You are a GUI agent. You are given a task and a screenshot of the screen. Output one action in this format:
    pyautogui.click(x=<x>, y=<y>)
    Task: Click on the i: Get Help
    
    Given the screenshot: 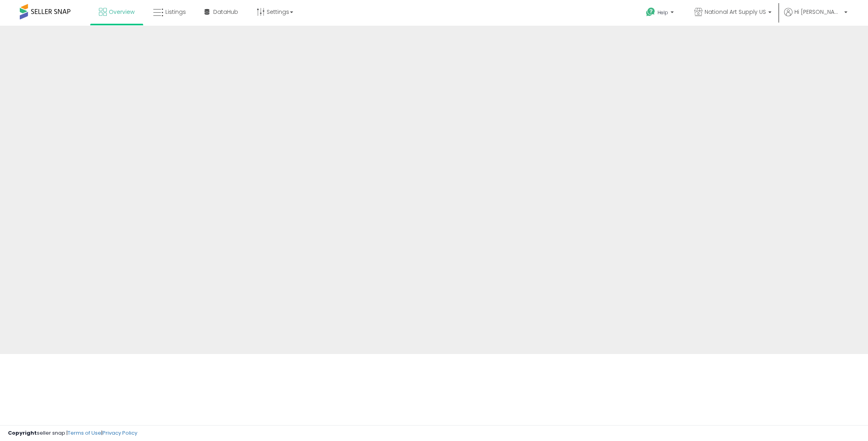 What is the action you would take?
    pyautogui.click(x=650, y=12)
    